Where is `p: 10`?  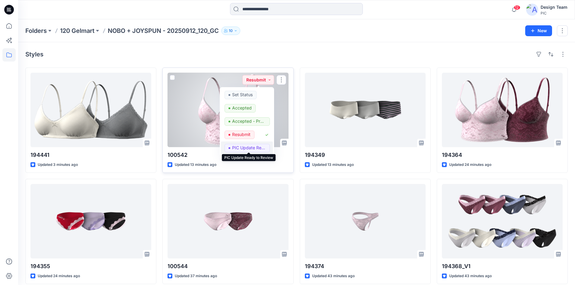 p: 10 is located at coordinates (231, 31).